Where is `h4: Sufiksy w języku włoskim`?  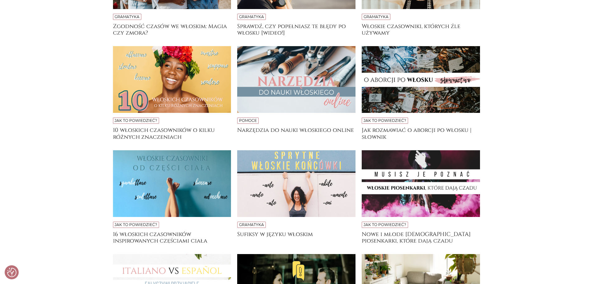
h4: Sufiksy w języku włoskim is located at coordinates (296, 237).